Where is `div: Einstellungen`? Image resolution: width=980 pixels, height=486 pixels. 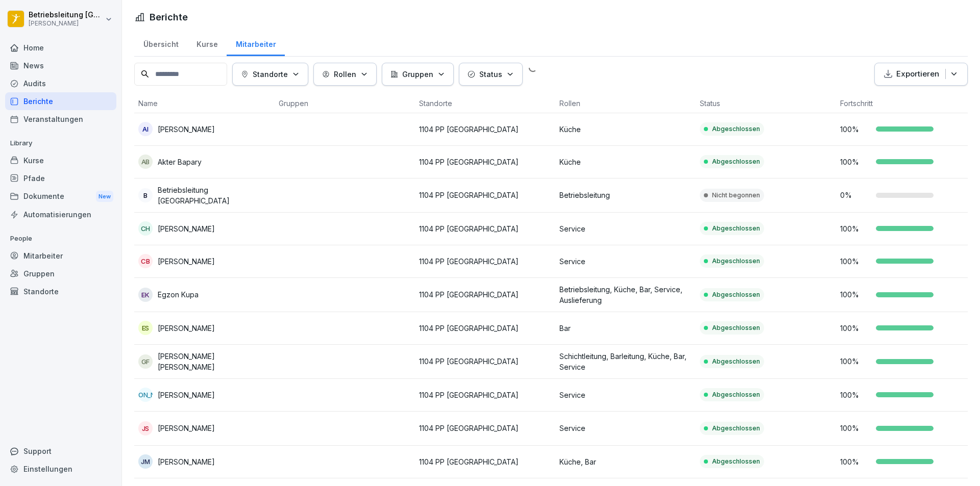 div: Einstellungen is located at coordinates (61, 469).